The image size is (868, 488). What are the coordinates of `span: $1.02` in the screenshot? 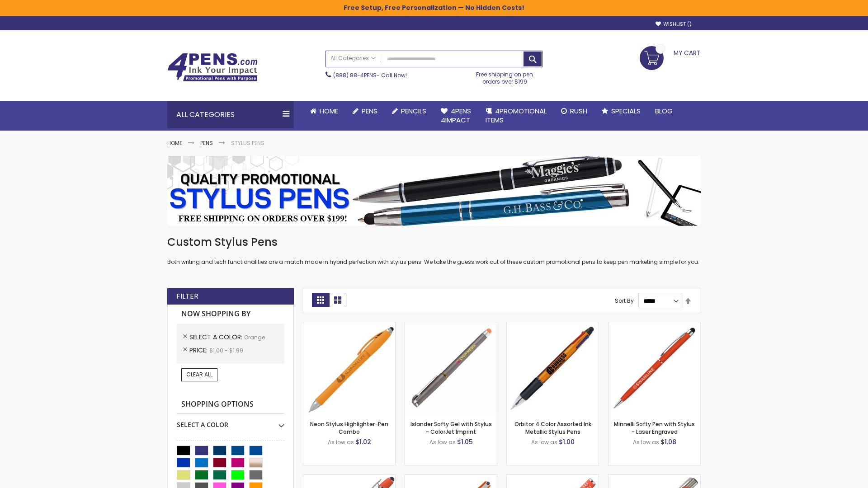 It's located at (363, 442).